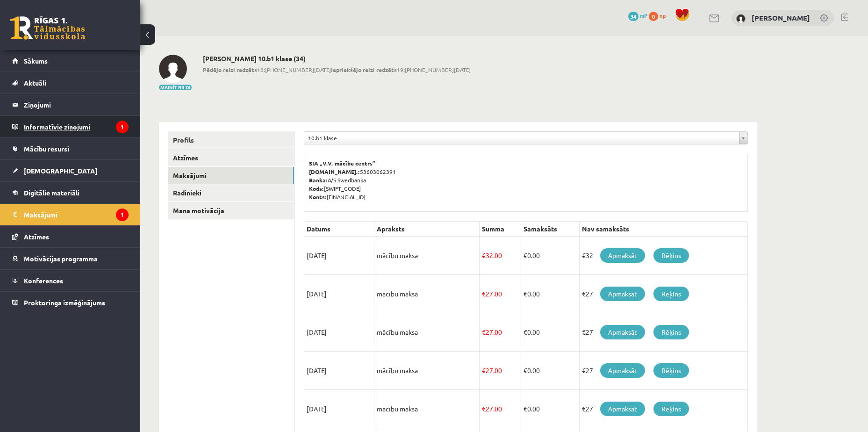  What do you see at coordinates (175, 87) in the screenshot?
I see `button: Mainīt bildi` at bounding box center [175, 87].